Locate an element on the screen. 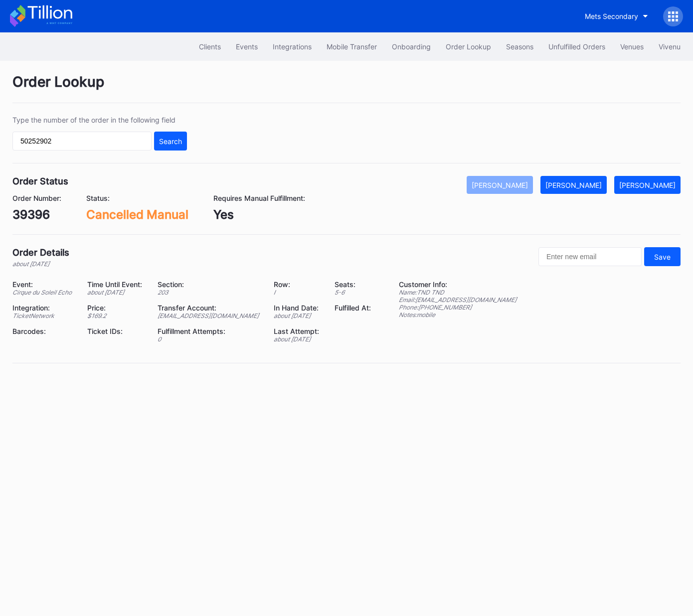 This screenshot has width=693, height=616. div: Time Until Event: is located at coordinates (116, 284).